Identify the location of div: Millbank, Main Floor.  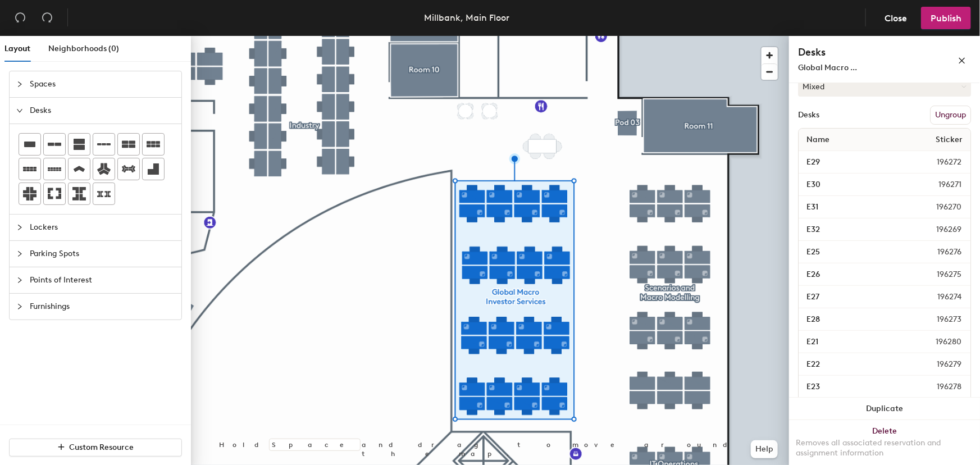
(467, 18).